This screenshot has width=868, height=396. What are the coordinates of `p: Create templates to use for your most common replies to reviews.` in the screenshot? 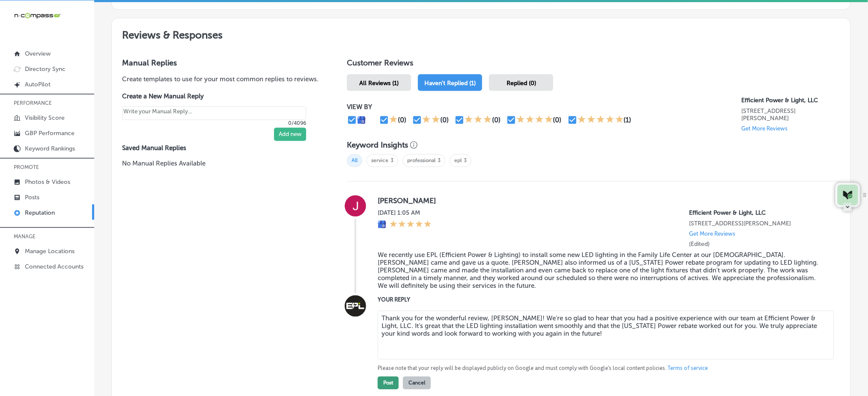 It's located at (221, 79).